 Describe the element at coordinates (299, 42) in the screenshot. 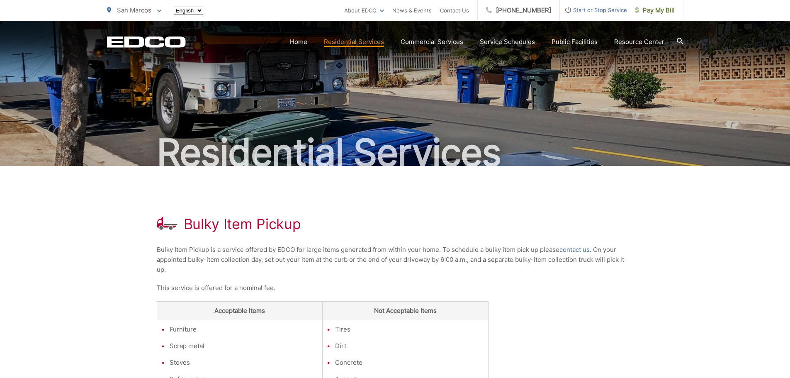

I see `a: Home` at that location.